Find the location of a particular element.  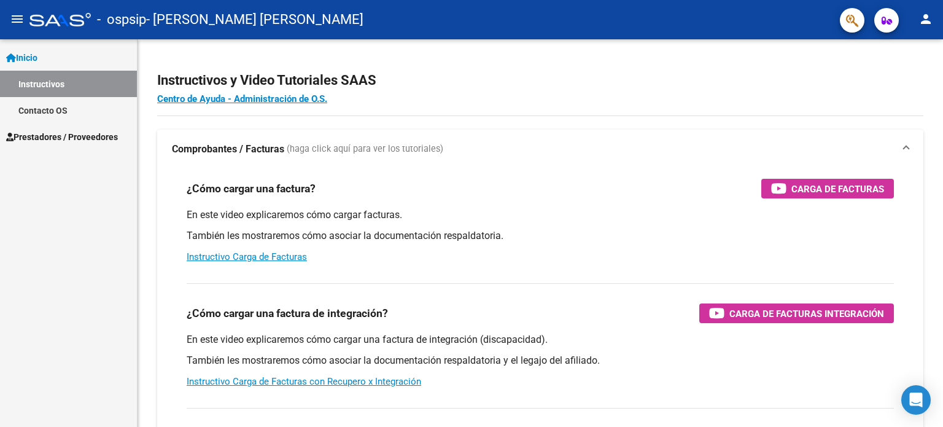

p: En este video explicaremos cómo cargar una factura de integración (discapacidad). is located at coordinates (540, 339).